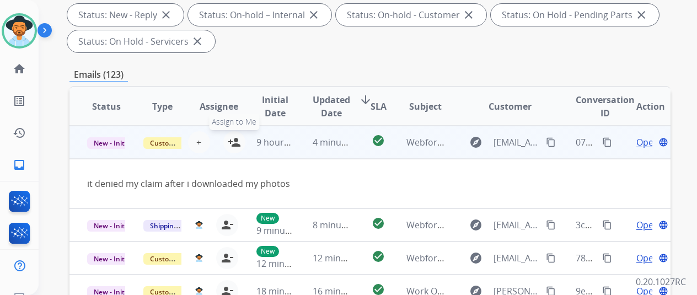 This screenshot has height=295, width=697. Describe the element at coordinates (314, 184) in the screenshot. I see `div: it denied my claim after i downloaded my photos` at that location.